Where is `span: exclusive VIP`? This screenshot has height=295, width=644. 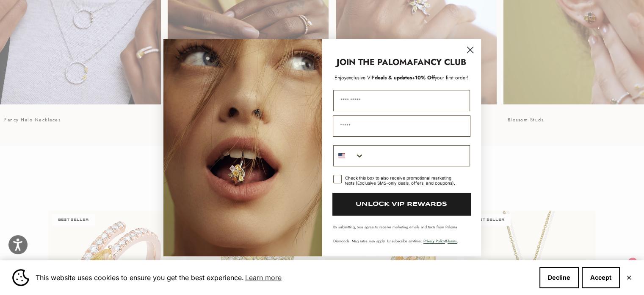 span: exclusive VIP is located at coordinates (361, 78).